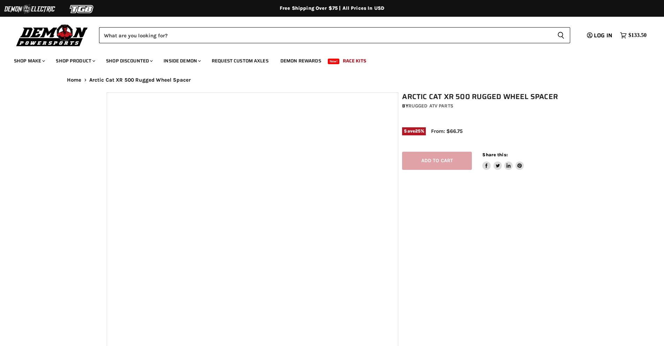 This screenshot has width=664, height=346. What do you see at coordinates (418, 131) in the screenshot?
I see `span: 25` at bounding box center [418, 131].